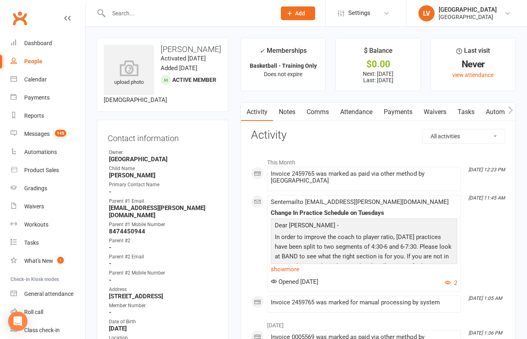 Image resolution: width=527 pixels, height=339 pixels. What do you see at coordinates (163, 185) in the screenshot?
I see `div: Primary Contact Name` at bounding box center [163, 185].